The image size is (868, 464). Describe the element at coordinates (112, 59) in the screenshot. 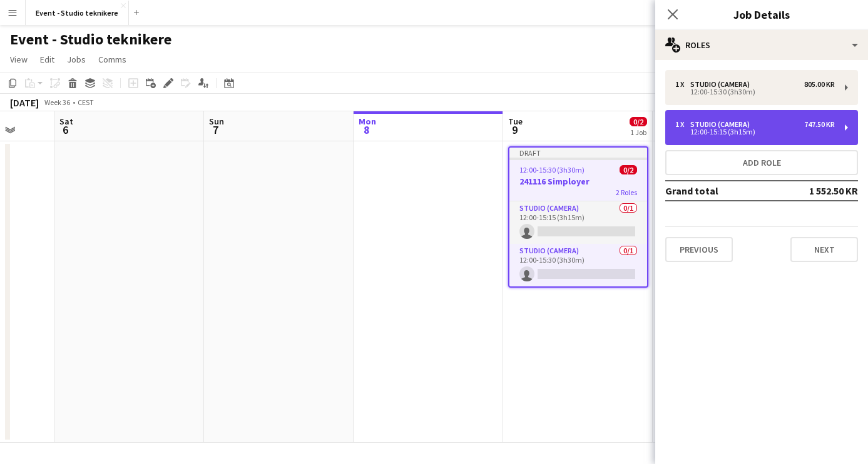

I see `span: Comms` at that location.